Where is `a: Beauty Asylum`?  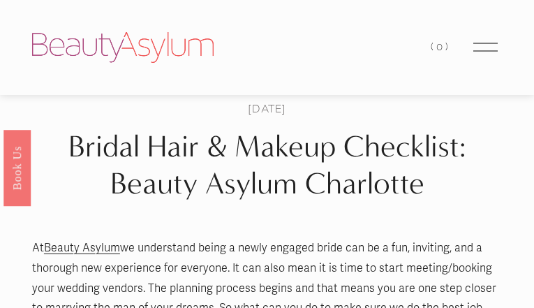 a: Beauty Asylum is located at coordinates (82, 248).